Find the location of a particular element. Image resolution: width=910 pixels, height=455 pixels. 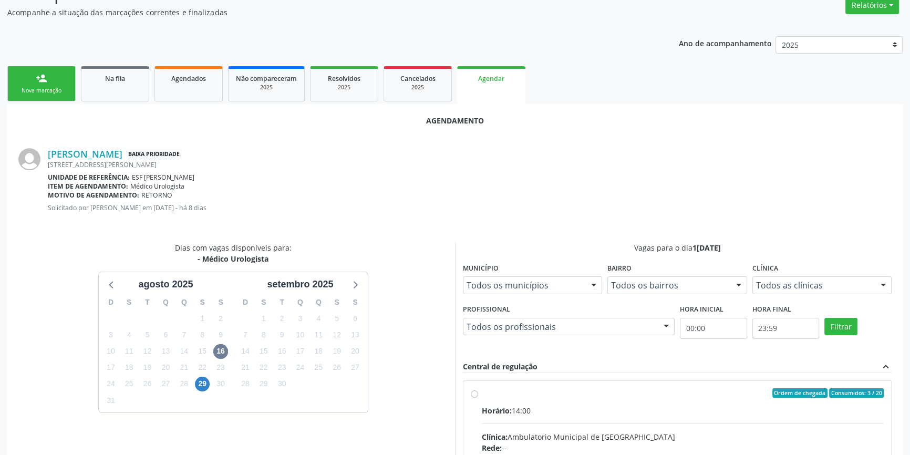

span: terça-feira, 2 de setembro de 2025 is located at coordinates (282, 318).